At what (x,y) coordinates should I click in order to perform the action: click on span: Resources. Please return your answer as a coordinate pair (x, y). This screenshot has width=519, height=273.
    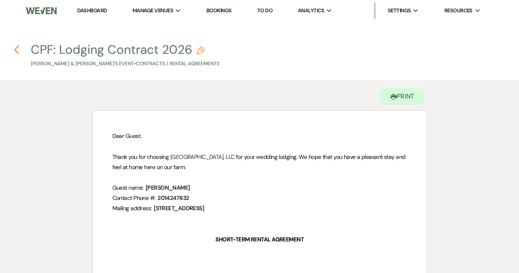
    Looking at the image, I should click on (458, 11).